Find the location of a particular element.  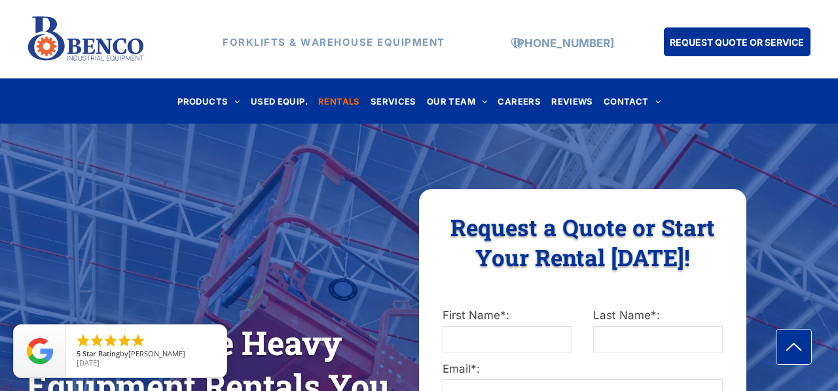

a: REVIEWS is located at coordinates (572, 101).